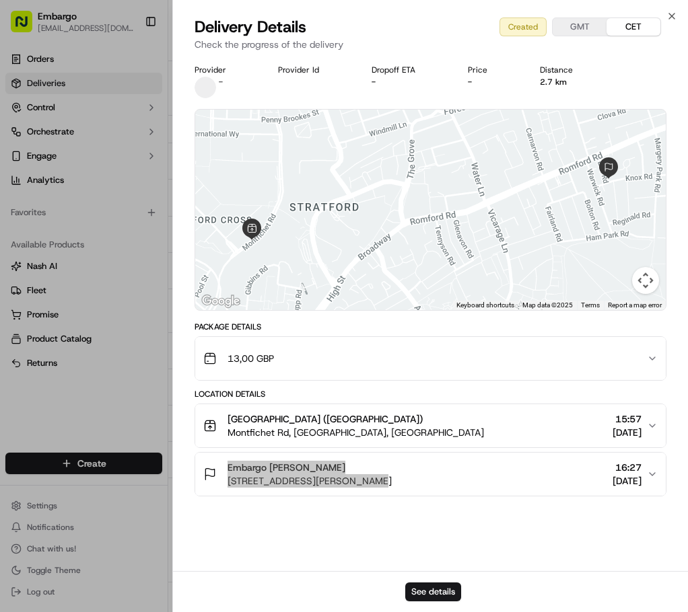 This screenshot has width=688, height=612. Describe the element at coordinates (221, 301) in the screenshot. I see `a: Open this area in Google Maps (opens a new window)` at that location.